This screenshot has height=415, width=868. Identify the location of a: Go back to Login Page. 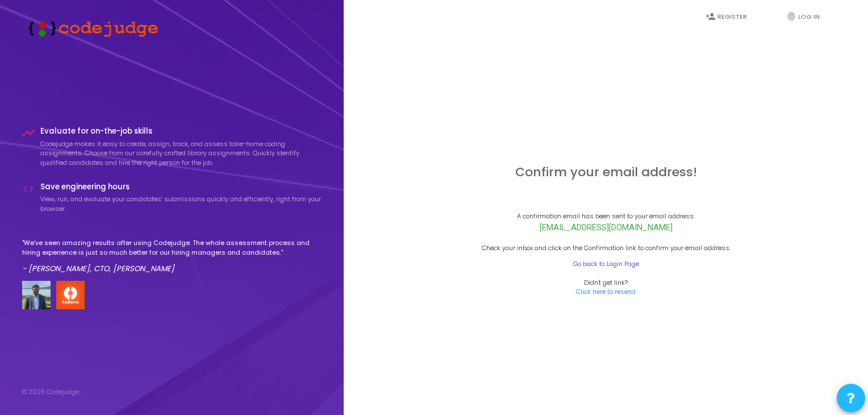
(606, 264).